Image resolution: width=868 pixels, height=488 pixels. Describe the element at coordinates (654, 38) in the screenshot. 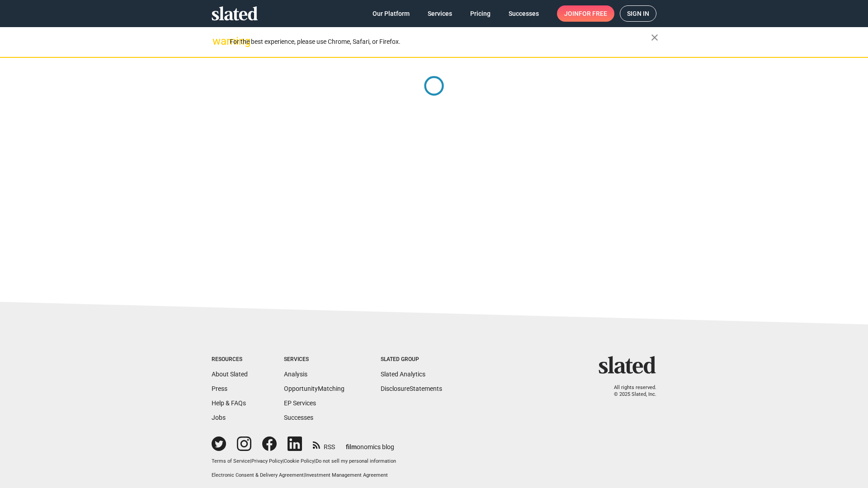

I see `mat-icon: close` at that location.